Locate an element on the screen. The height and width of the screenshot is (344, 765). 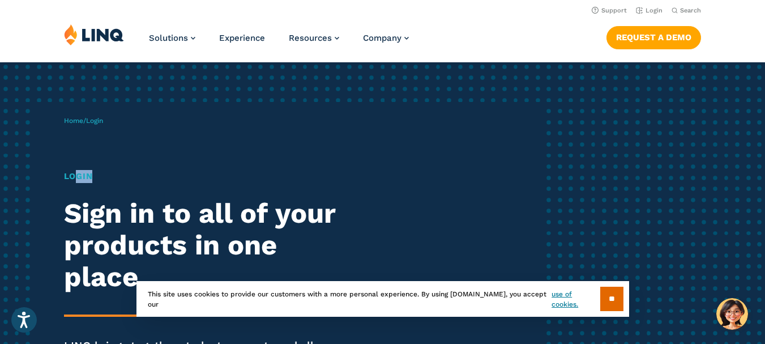
span: Resources is located at coordinates (310, 38).